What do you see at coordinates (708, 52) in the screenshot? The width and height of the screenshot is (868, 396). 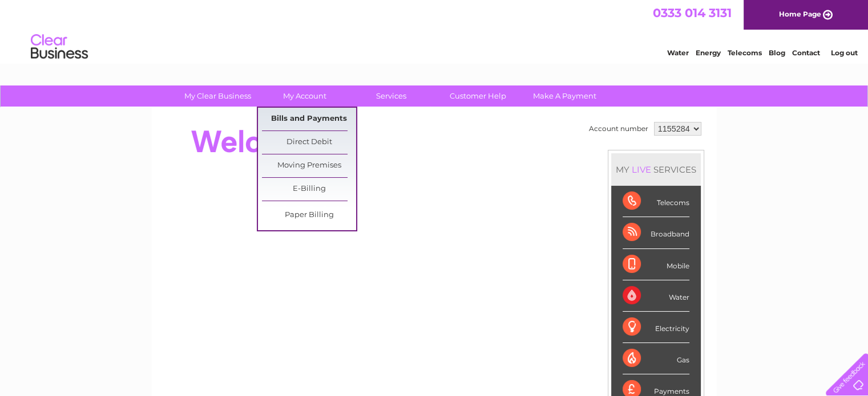 I see `a: Energy` at bounding box center [708, 52].